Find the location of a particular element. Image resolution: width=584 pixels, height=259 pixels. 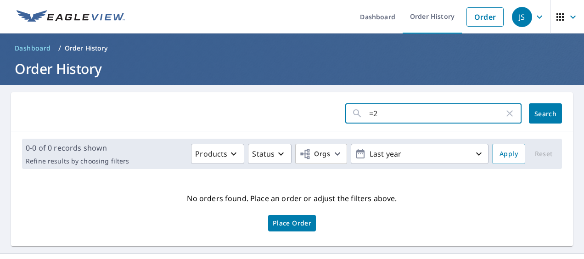

button: Search is located at coordinates (546, 113).